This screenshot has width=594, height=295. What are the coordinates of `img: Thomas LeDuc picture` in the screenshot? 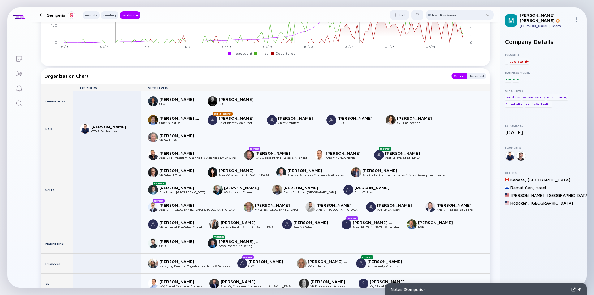 It's located at (153, 243).